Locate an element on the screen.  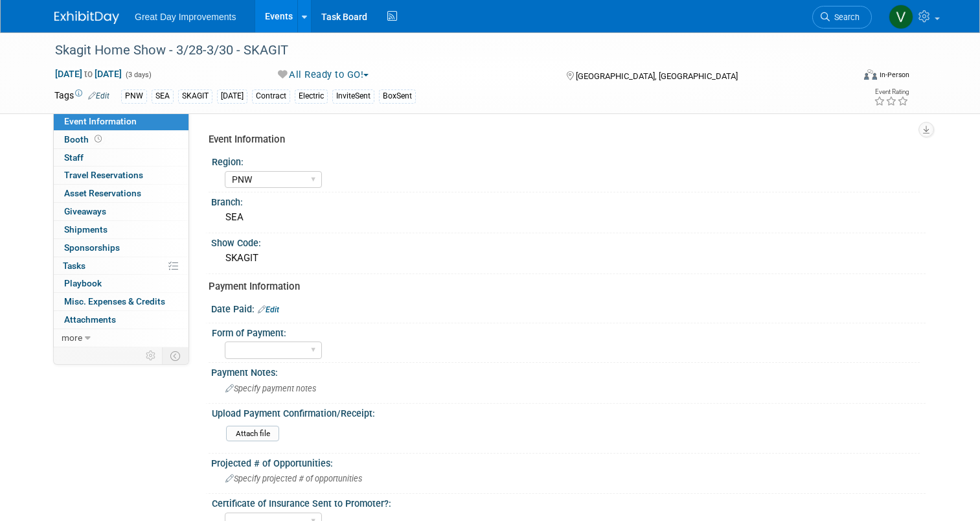
span: Specify payment notes is located at coordinates (271, 388).